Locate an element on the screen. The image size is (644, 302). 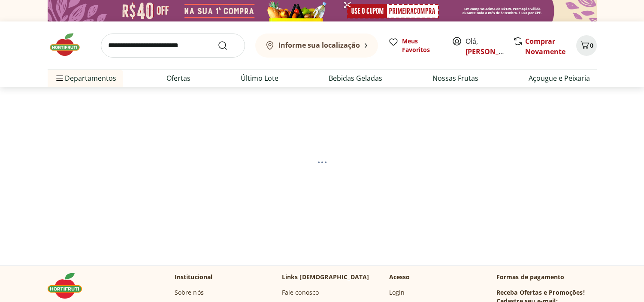
a: Meus Favoritos is located at coordinates (415, 45).